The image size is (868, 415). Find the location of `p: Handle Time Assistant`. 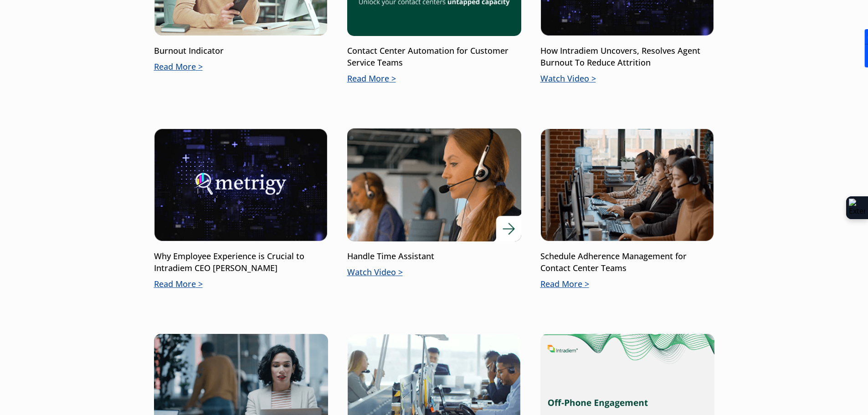

p: Handle Time Assistant is located at coordinates (434, 256).